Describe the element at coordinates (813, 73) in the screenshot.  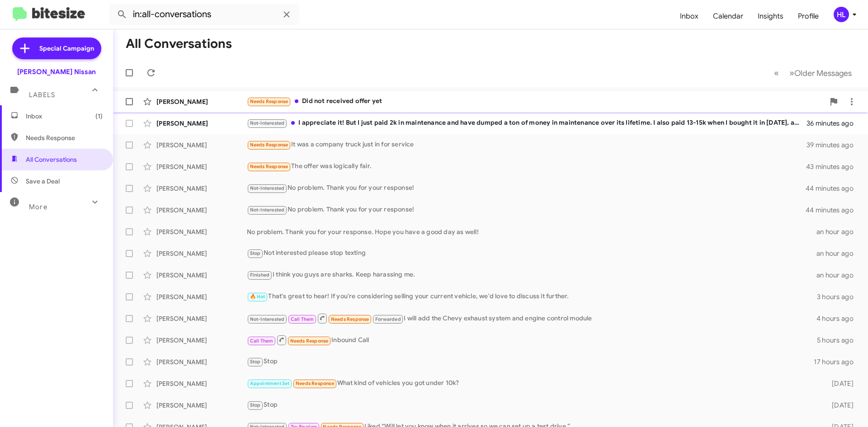
I see `nav: Page navigation example` at that location.